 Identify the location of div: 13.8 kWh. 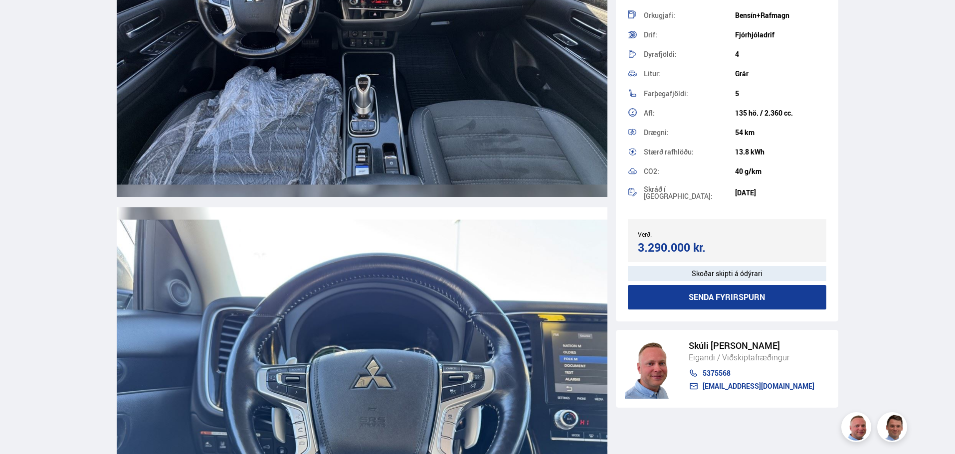
(780, 152).